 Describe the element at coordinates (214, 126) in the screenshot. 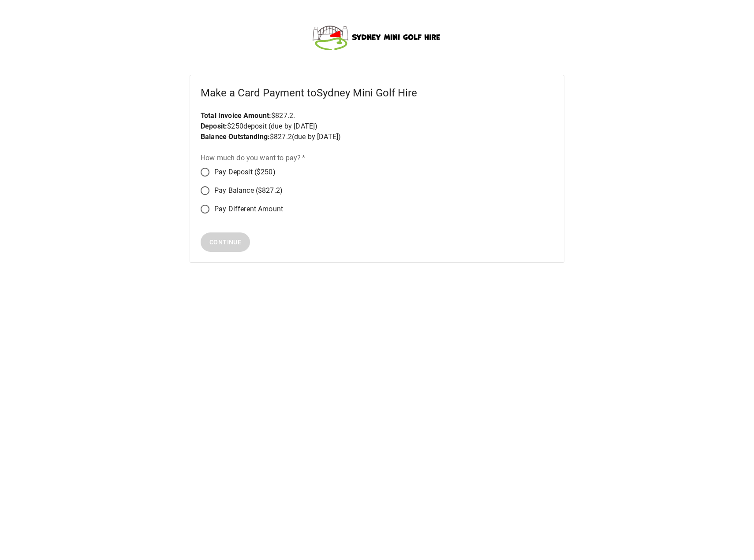

I see `b: Deposit:` at that location.